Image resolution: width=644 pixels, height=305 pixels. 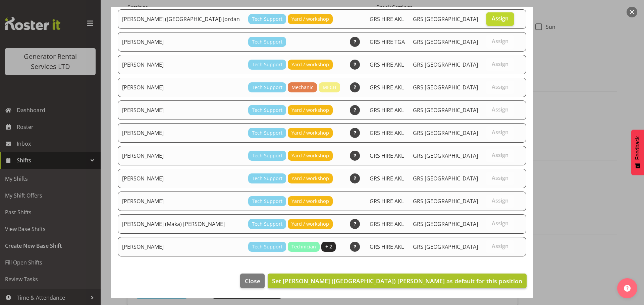 What do you see at coordinates (329, 87) in the screenshot?
I see `span: MECH` at bounding box center [329, 87].